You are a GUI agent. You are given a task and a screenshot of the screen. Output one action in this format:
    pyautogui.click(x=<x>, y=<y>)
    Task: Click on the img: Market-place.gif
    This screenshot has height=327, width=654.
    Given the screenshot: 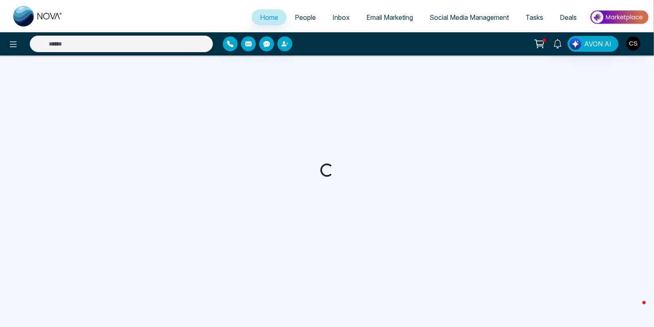 What is the action you would take?
    pyautogui.click(x=619, y=17)
    